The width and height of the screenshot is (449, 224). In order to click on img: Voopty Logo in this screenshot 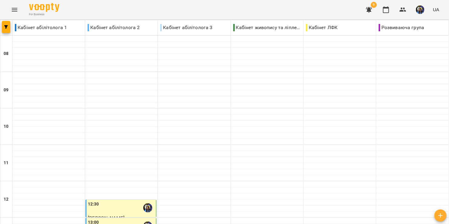, I will do `click(44, 7)`.